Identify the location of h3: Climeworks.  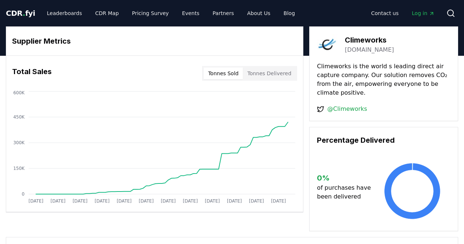
(370, 40).